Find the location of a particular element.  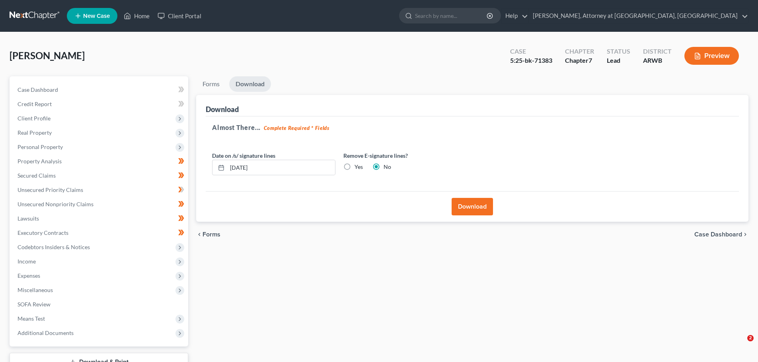

i: chevron_right is located at coordinates (745, 235).